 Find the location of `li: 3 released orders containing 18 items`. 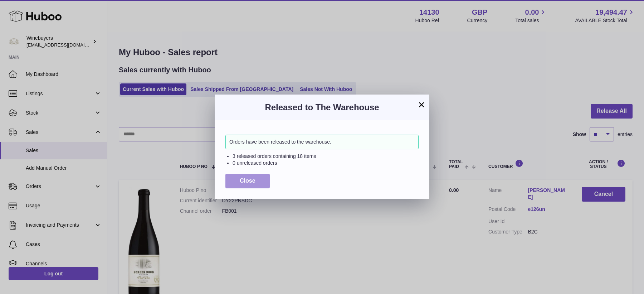

li: 3 released orders containing 18 items is located at coordinates (325, 157).